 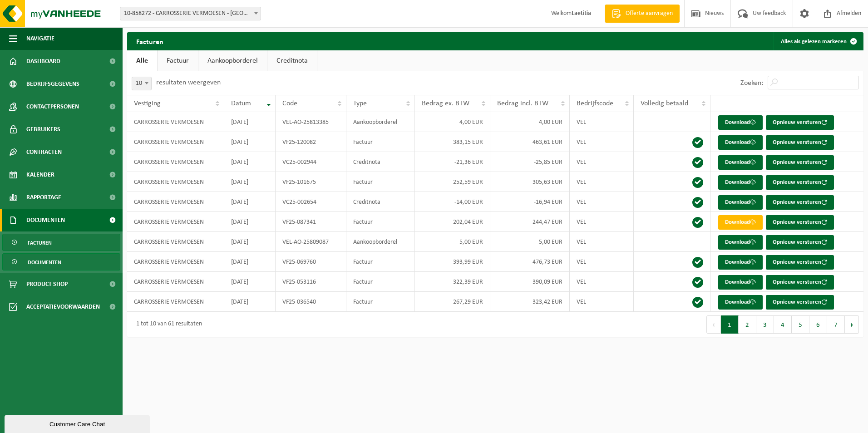 I want to click on a: Facturen, so click(x=62, y=242).